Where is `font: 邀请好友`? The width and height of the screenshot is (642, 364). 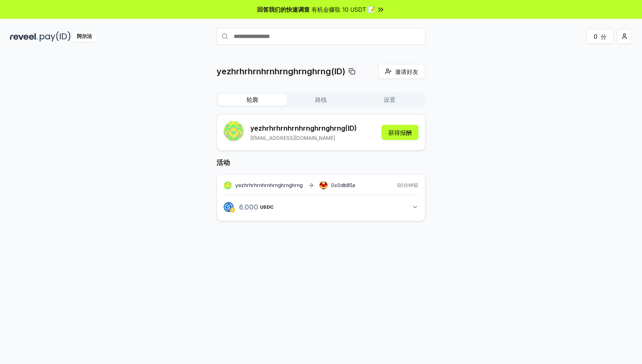
font: 邀请好友 is located at coordinates (407, 71).